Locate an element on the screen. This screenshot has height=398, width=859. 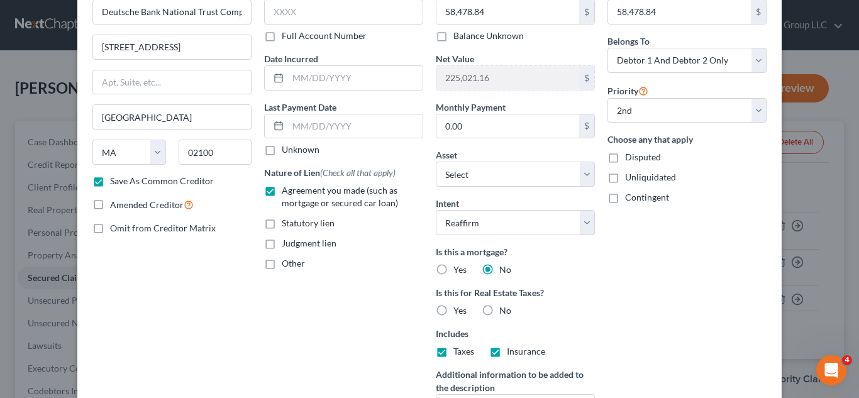
label: Choose any that apply is located at coordinates (686, 139).